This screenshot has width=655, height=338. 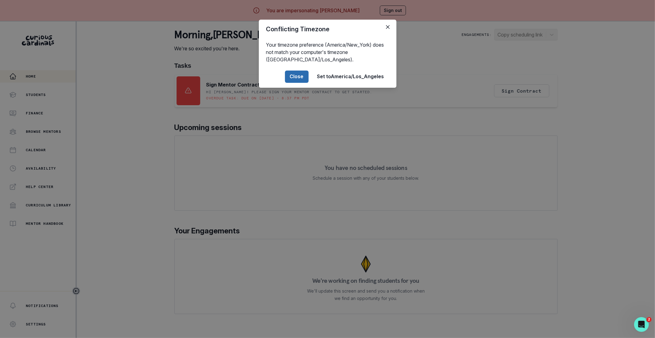 What do you see at coordinates (328, 52) in the screenshot?
I see `div: Your timezone preference (America/New_York) does not match your computer's timezone ([GEOGRAPHIC_...` at bounding box center [328, 52].